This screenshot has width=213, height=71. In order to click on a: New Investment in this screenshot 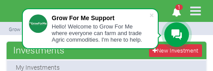, I will do `click(175, 50)`.